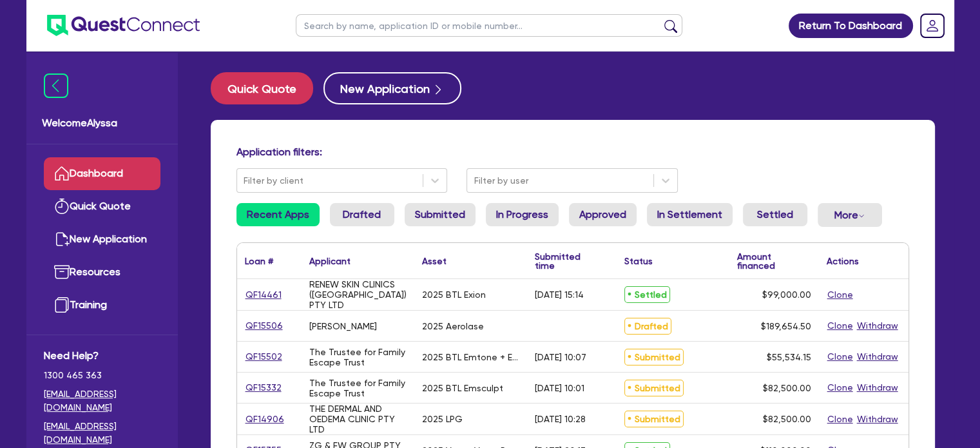  I want to click on div: 2025 BTL Exion, so click(454, 294).